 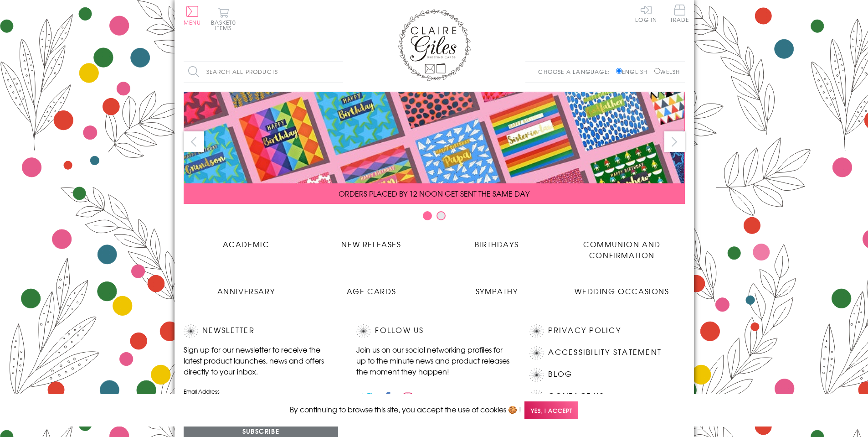 I want to click on input: Welsh, so click(x=657, y=71).